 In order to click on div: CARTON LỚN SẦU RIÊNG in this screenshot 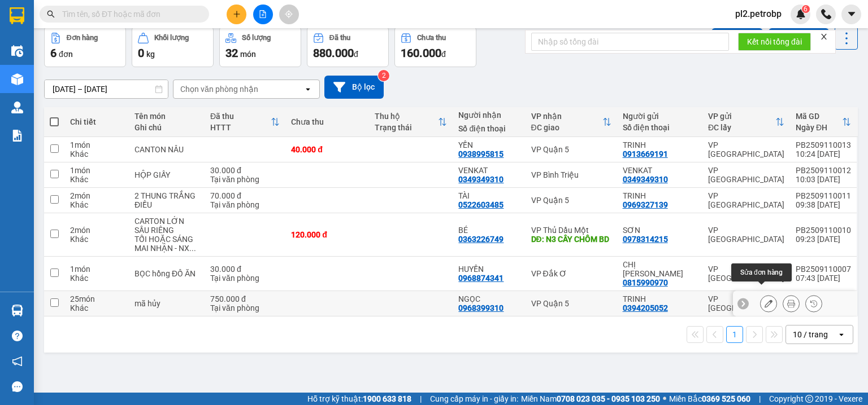, I will do `click(166, 226)`.